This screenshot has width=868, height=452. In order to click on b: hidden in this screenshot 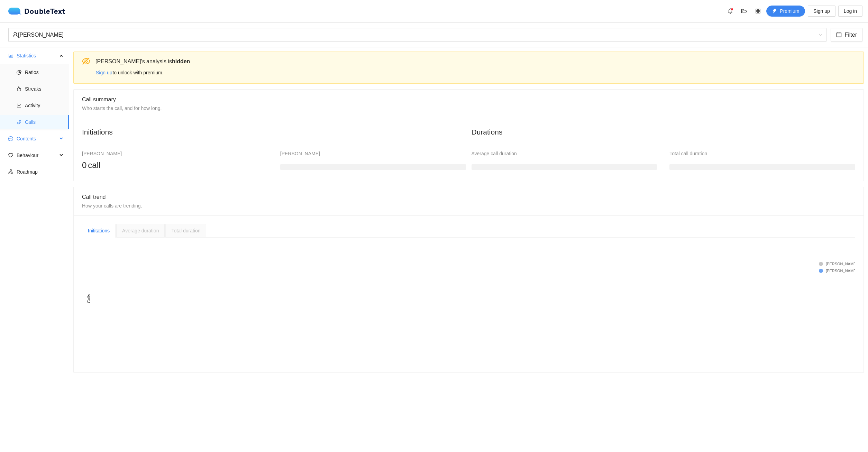, I will do `click(181, 61)`.